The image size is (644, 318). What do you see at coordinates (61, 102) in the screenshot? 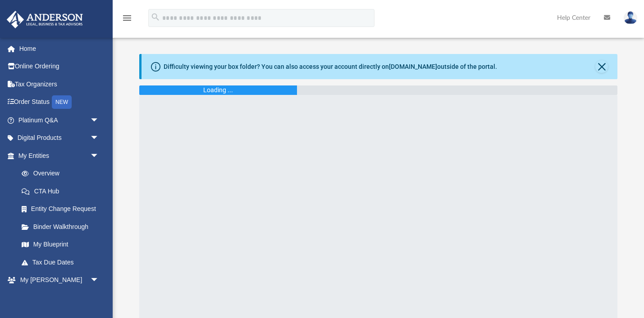
I see `div: NEW` at bounding box center [61, 102].